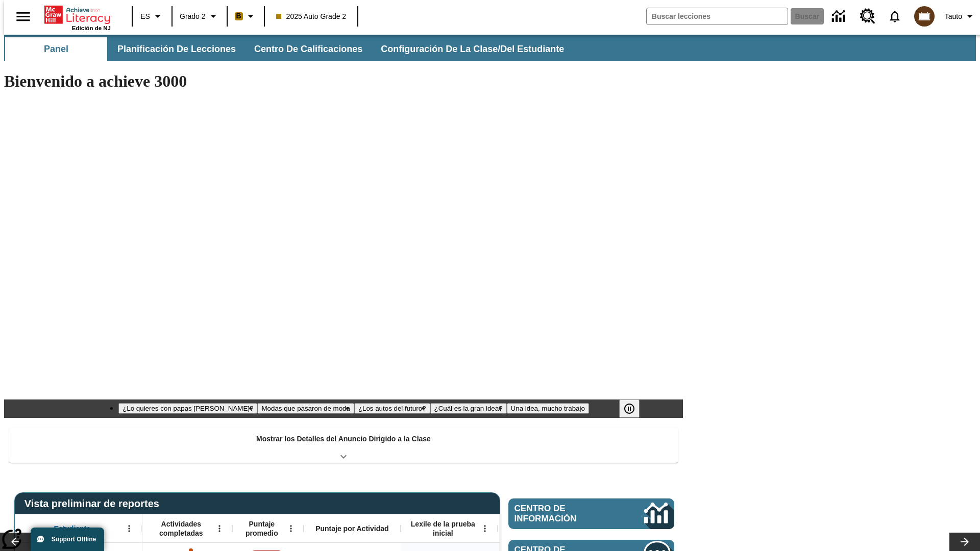 Image resolution: width=980 pixels, height=551 pixels. I want to click on button: Planificación de lecciones, so click(176, 49).